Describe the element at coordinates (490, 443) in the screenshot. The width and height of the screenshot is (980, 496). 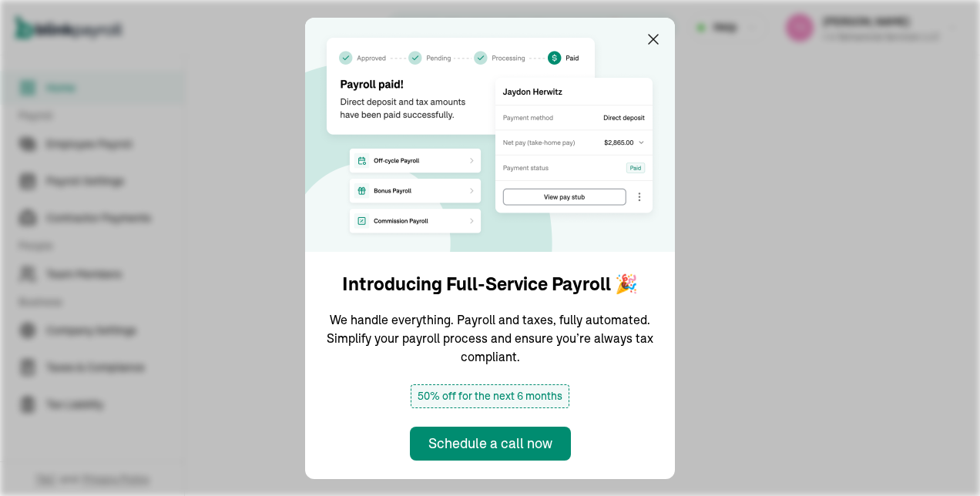
I see `div: Schedule a call now` at that location.